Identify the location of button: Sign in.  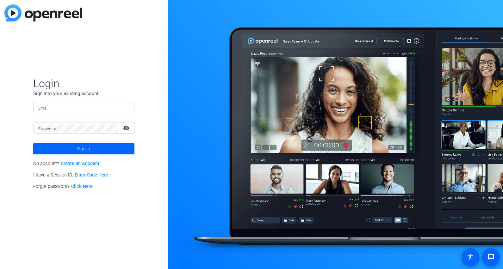
(84, 149).